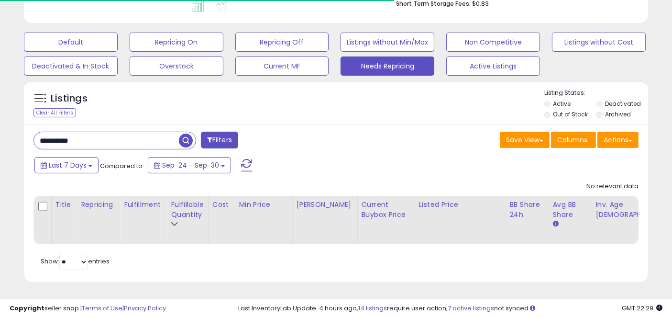  Describe the element at coordinates (570, 209) in the screenshot. I see `div: Avg BB Share` at that location.